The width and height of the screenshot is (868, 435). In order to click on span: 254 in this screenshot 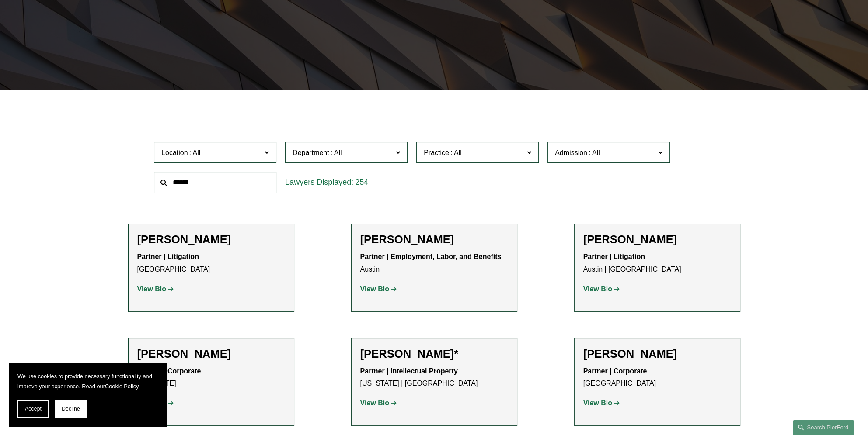, I will do `click(361, 182)`.